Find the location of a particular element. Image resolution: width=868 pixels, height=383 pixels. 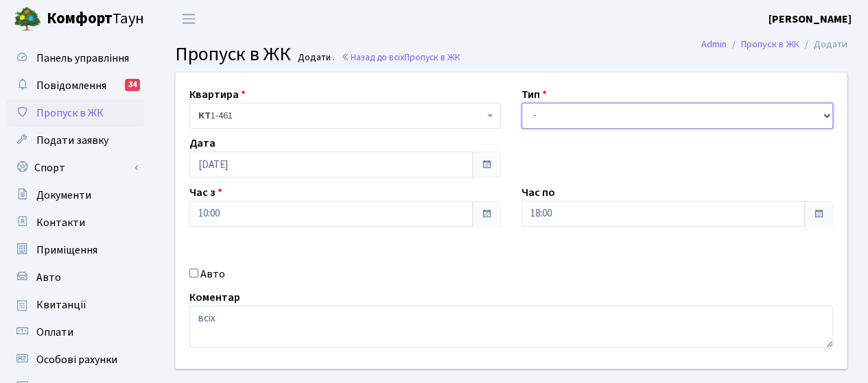

span: Панель управління is located at coordinates (82, 58).